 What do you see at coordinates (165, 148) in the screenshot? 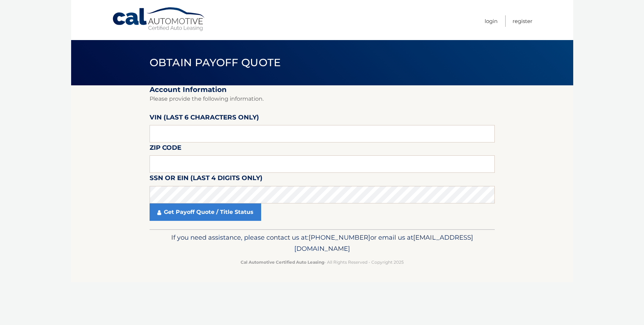
I see `label: Zip Code` at bounding box center [165, 148].